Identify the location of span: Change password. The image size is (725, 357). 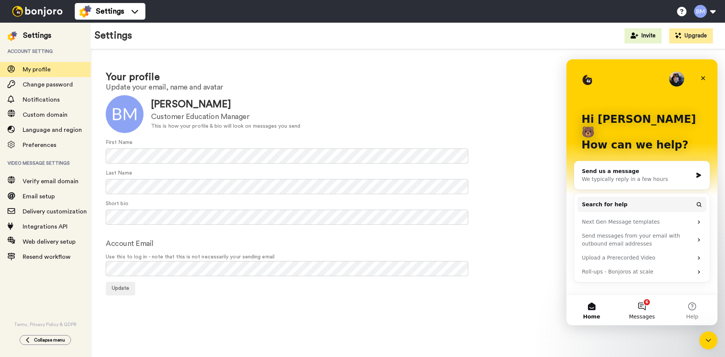
(48, 85).